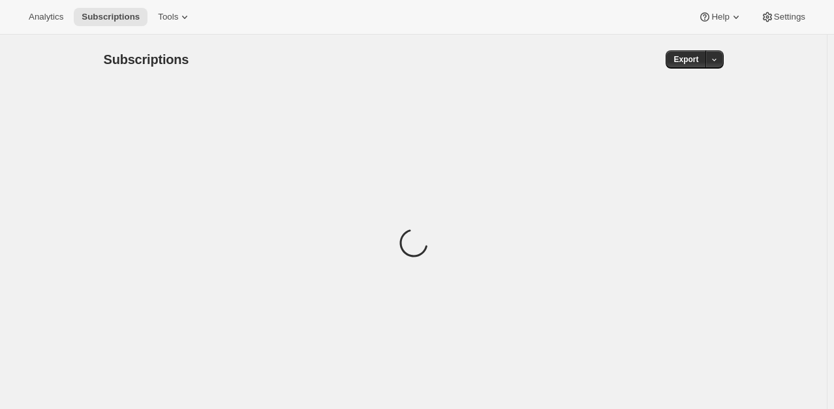 The height and width of the screenshot is (409, 834). What do you see at coordinates (686, 59) in the screenshot?
I see `button: Export` at bounding box center [686, 59].